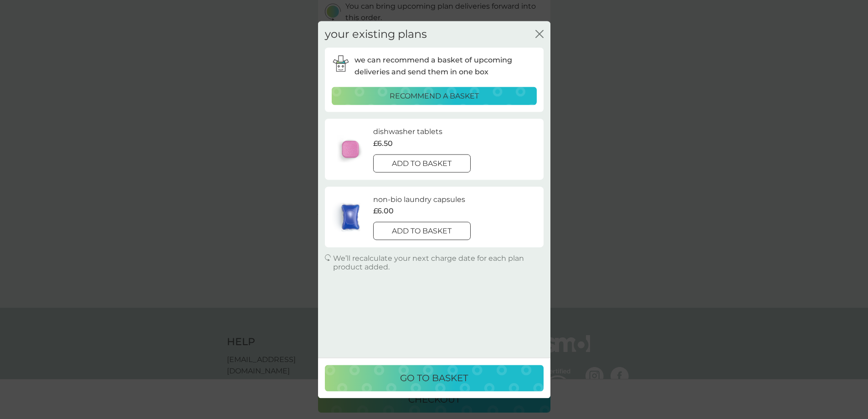 The height and width of the screenshot is (419, 868). I want to click on p: we can recommend a basket of upcoming deliveries and send them in one box, so click(445, 66).